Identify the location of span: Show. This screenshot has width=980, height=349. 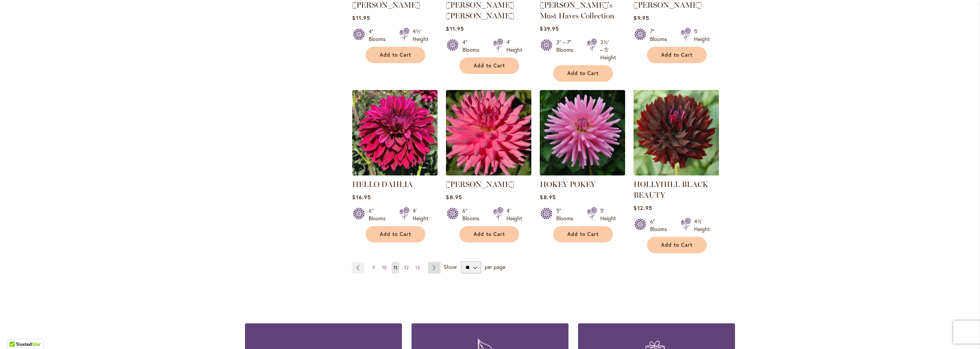
(450, 266).